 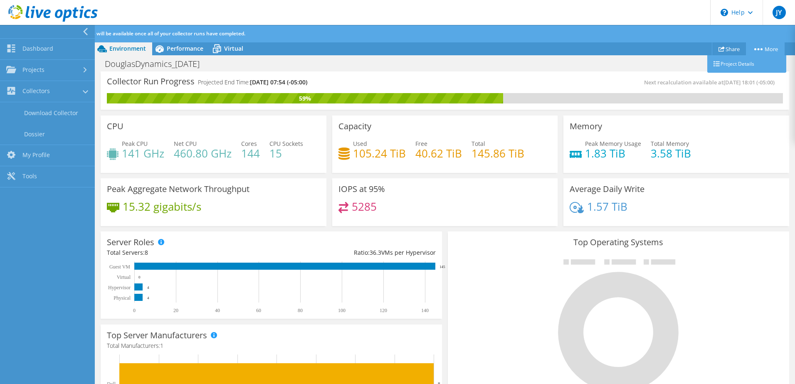 What do you see at coordinates (157, 336) in the screenshot?
I see `h3: Top Server Manufacturers` at bounding box center [157, 336].